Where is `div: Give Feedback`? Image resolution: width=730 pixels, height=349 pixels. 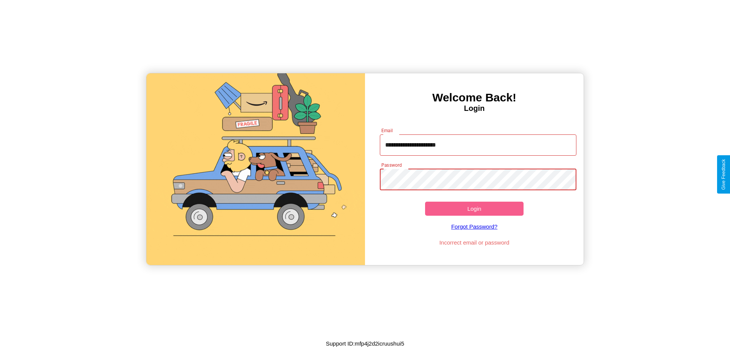 div: Give Feedback is located at coordinates (724, 175).